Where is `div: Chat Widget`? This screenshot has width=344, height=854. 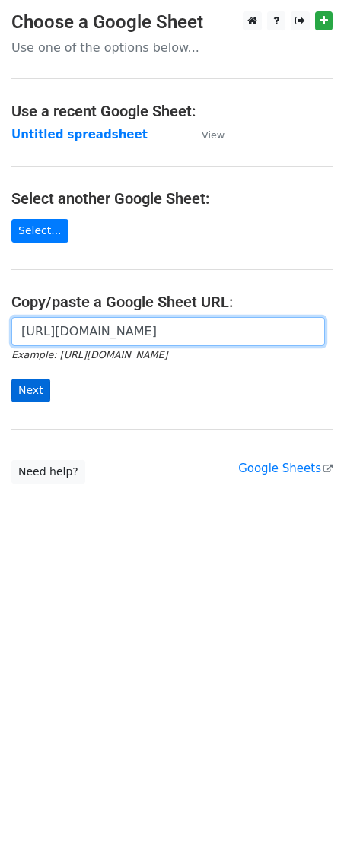
div: Chat Widget is located at coordinates (306, 818).